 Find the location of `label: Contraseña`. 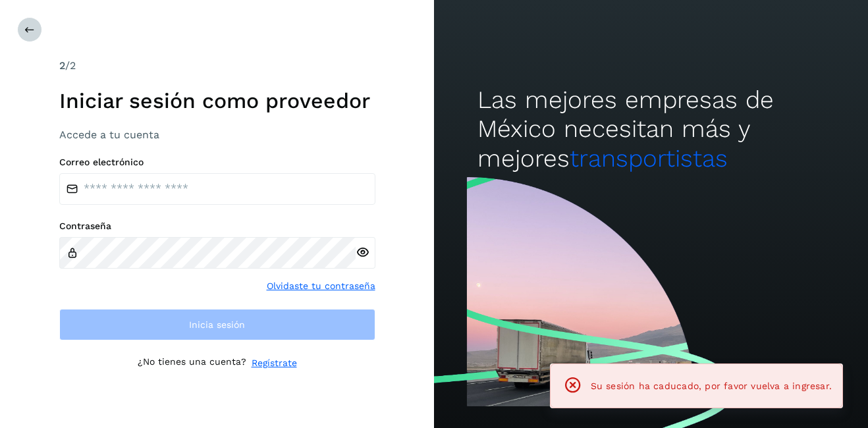

label: Contraseña is located at coordinates (217, 226).